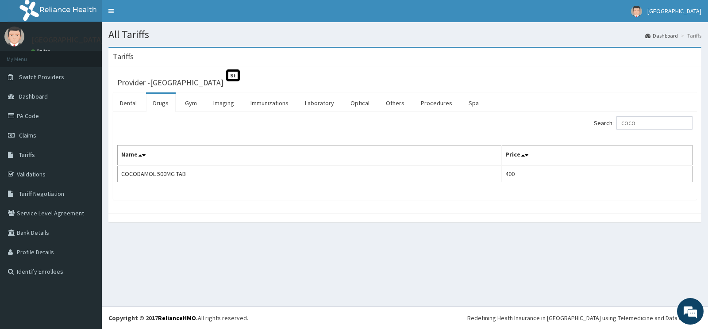  Describe the element at coordinates (223, 103) in the screenshot. I see `a: Imaging` at that location.